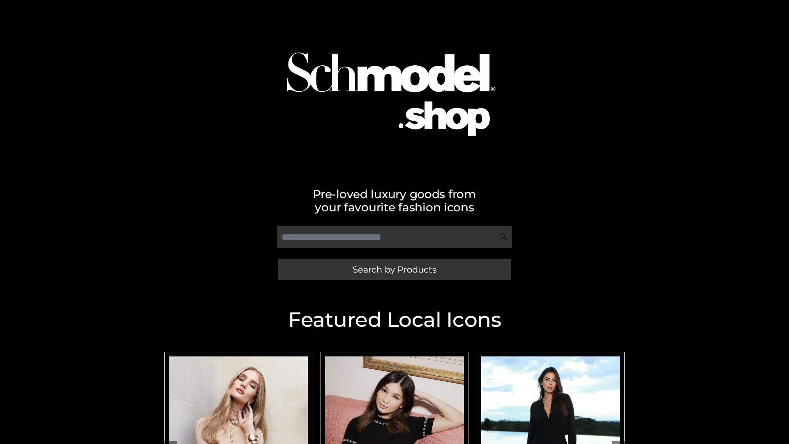 This screenshot has width=789, height=444. Describe the element at coordinates (504, 237) in the screenshot. I see `img: Search Icon` at that location.